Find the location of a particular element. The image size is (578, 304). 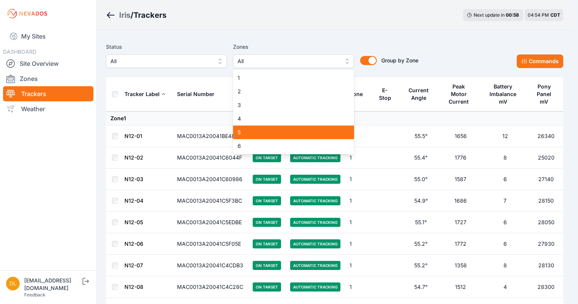

button: All is located at coordinates (294, 61).